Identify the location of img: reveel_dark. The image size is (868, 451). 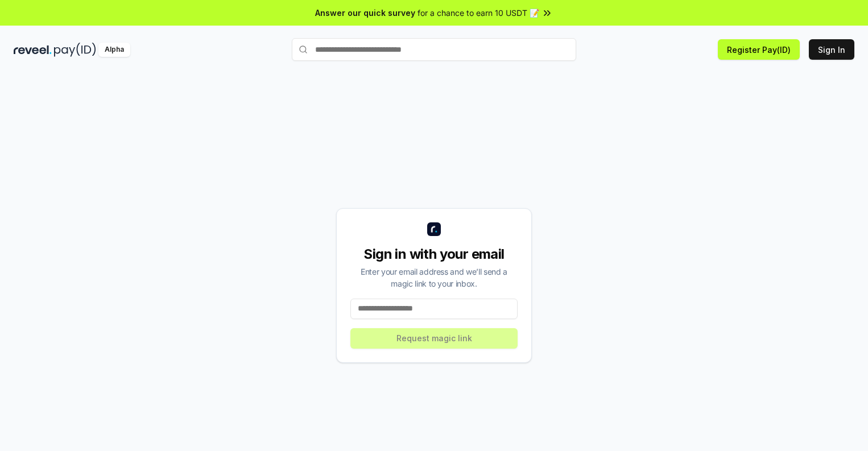
(32, 50).